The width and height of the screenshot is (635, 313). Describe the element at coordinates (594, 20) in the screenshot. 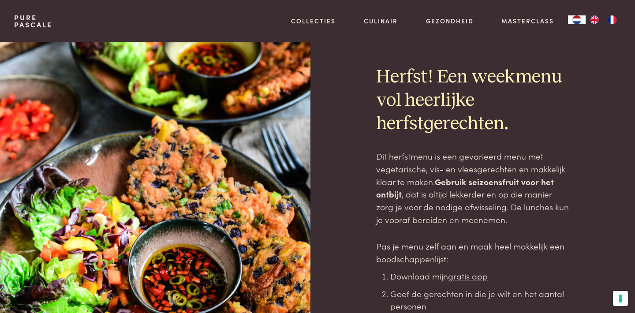

I see `a: EN` at that location.